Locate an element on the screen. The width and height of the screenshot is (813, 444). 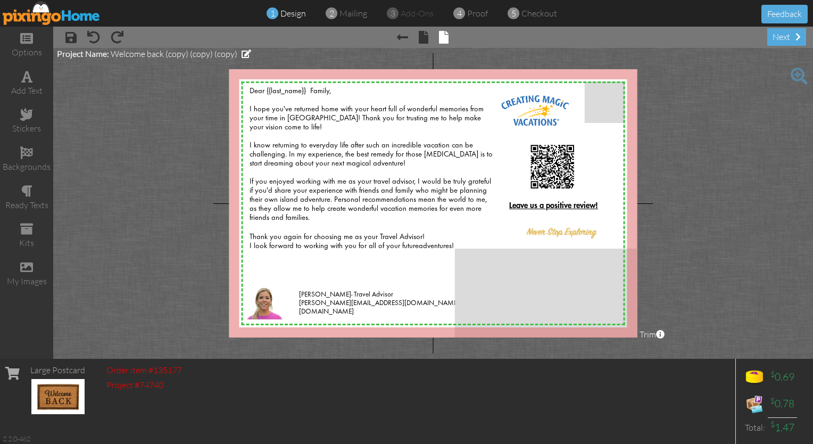
div: Project #74740 is located at coordinates (144, 385).